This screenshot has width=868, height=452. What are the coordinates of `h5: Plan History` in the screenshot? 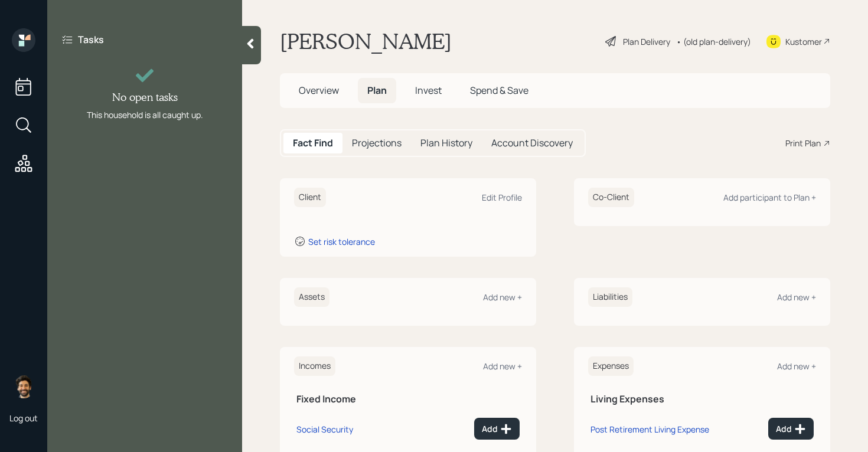 It's located at (446, 143).